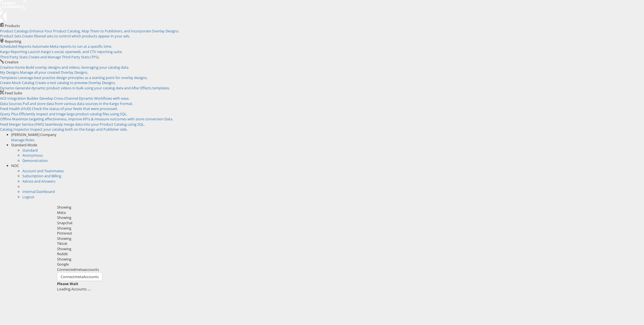 This screenshot has height=325, width=644. Describe the element at coordinates (43, 171) in the screenshot. I see `a: Account and Teammates` at that location.